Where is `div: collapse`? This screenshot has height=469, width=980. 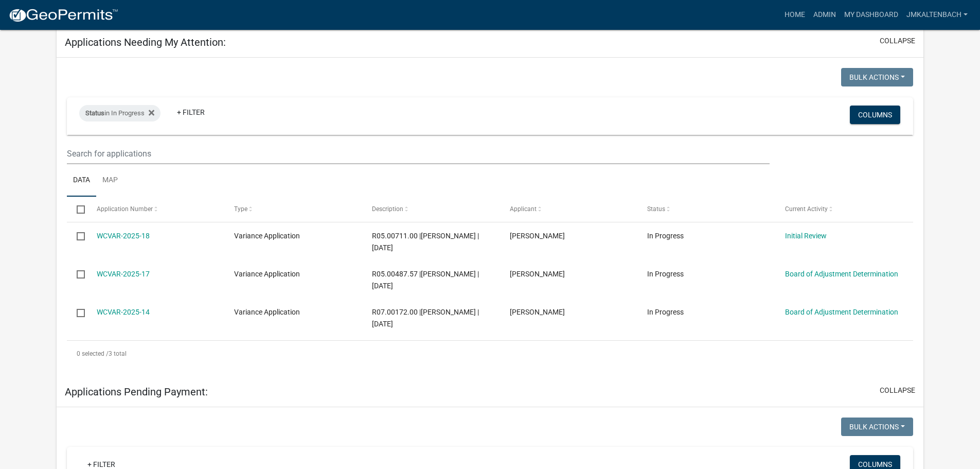
div: collapse is located at coordinates (490, 217).